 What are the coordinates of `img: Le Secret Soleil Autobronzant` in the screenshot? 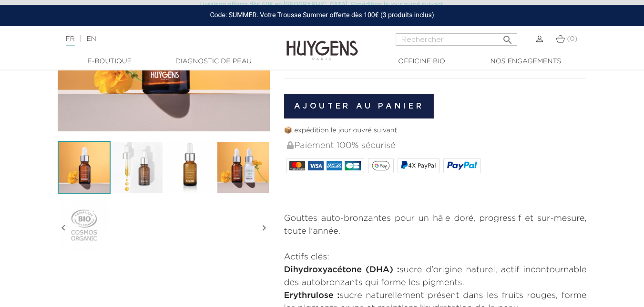 It's located at (84, 168).